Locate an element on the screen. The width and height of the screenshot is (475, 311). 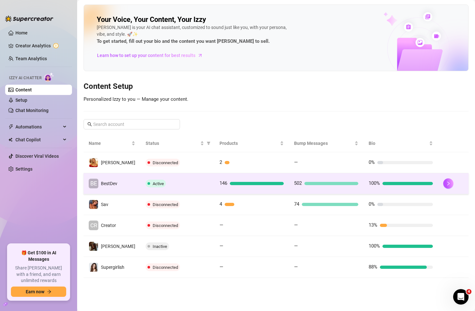
input: Search account is located at coordinates (132, 124).